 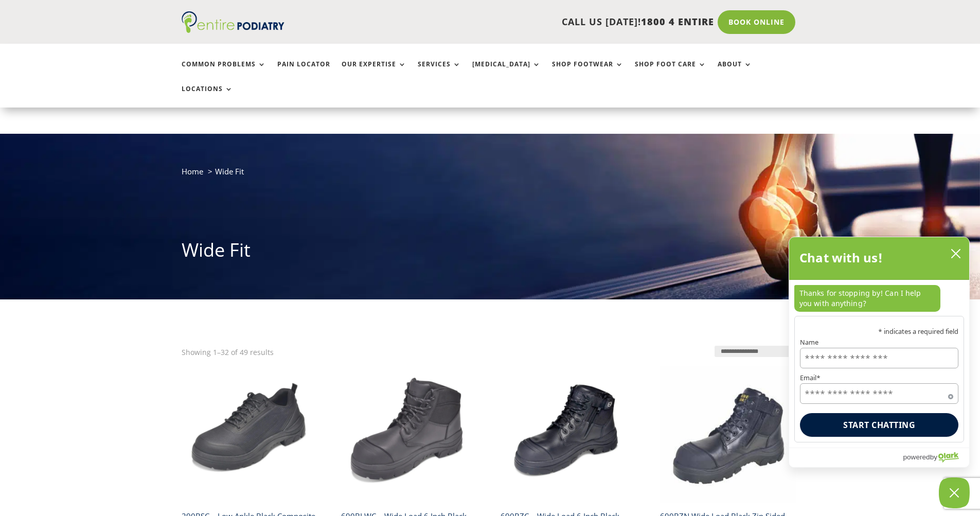 I want to click on input: Name, so click(x=880, y=358).